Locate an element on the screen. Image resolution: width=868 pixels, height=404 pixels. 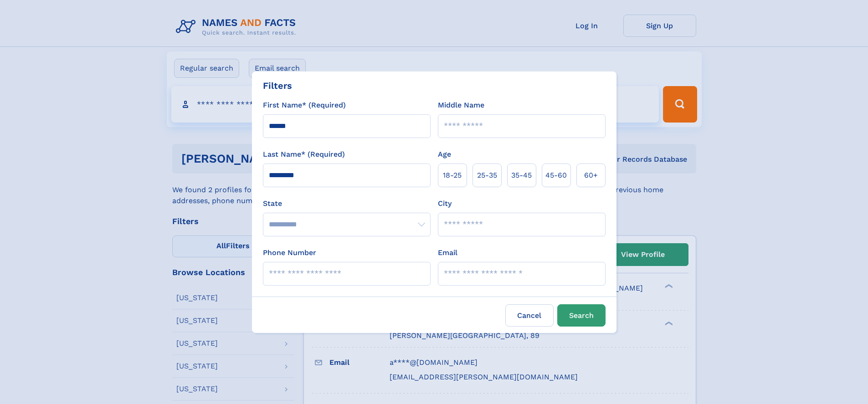
label: Email is located at coordinates (447, 253).